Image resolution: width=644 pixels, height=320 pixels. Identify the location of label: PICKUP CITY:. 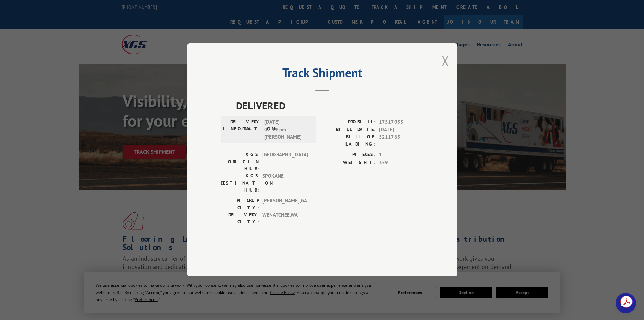
(240, 204).